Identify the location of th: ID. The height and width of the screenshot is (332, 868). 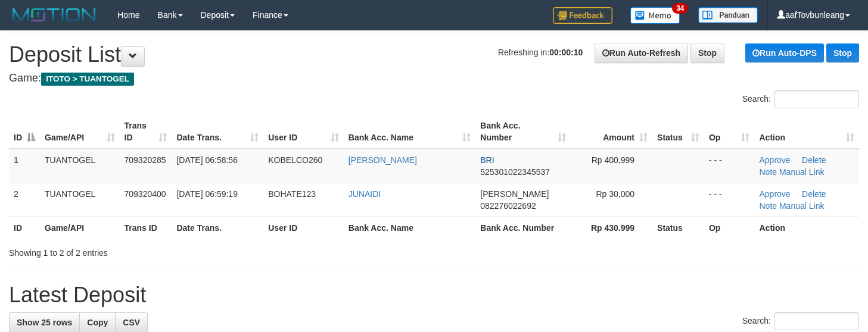
(25, 227).